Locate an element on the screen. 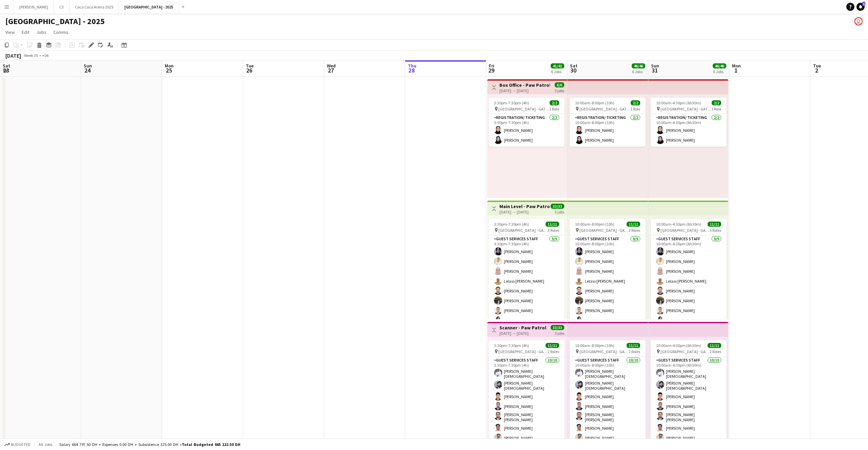  h3: Main Level - Paw Patrol is located at coordinates (524, 206).